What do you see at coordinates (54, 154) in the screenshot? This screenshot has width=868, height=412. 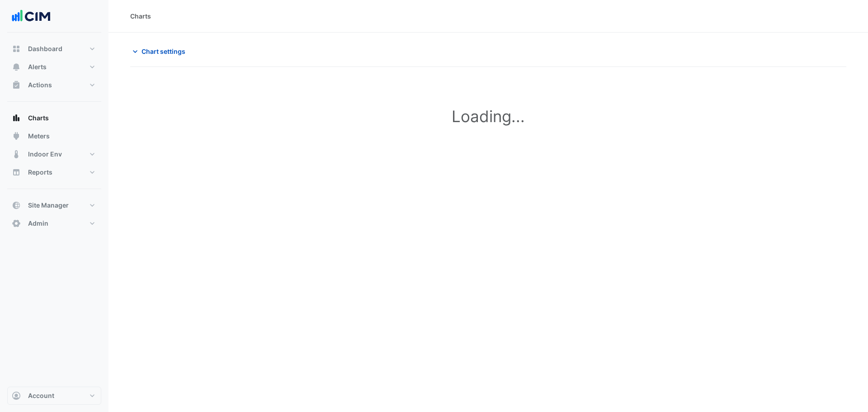 I see `button: Indoor Env` at bounding box center [54, 154].